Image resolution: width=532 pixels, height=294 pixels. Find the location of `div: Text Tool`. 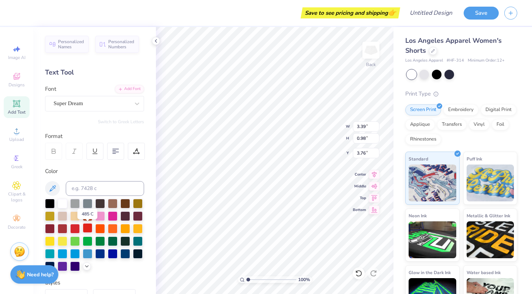

div: Text Tool is located at coordinates (95, 72).